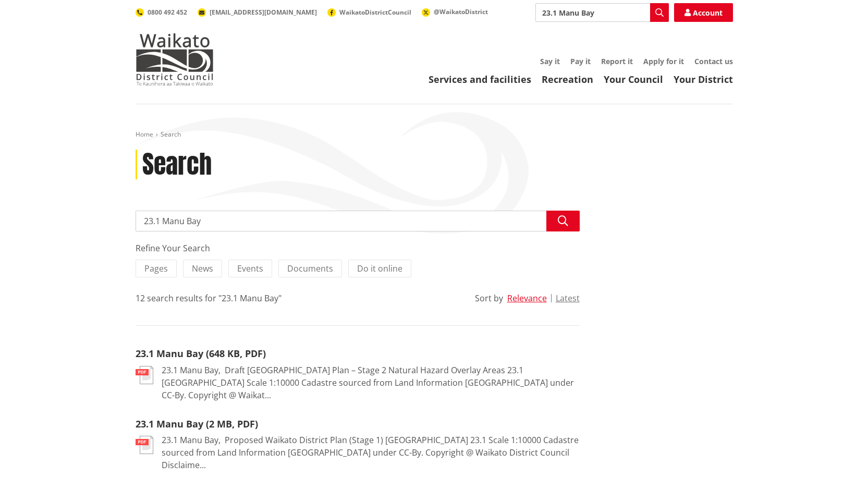  What do you see at coordinates (161, 12) in the screenshot?
I see `a: 0800 492 452` at bounding box center [161, 12].